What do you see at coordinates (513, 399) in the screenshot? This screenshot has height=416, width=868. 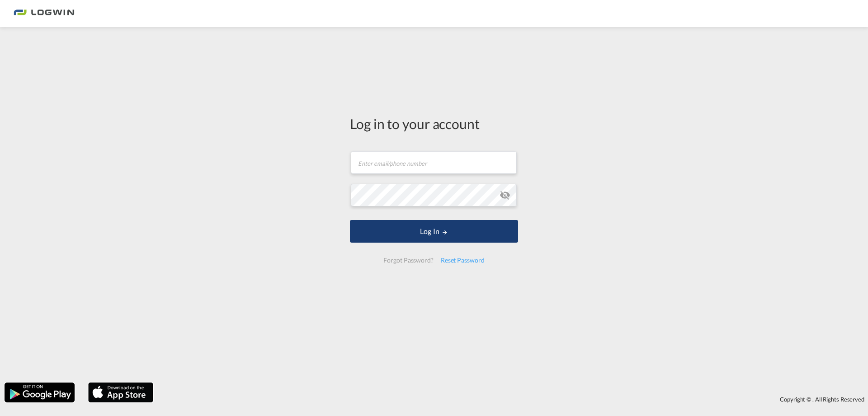 I see `div: Copyright © . All Rights Reserved` at bounding box center [513, 399].